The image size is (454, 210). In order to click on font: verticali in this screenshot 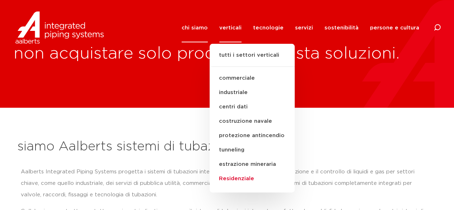, I will do `click(231, 28)`.